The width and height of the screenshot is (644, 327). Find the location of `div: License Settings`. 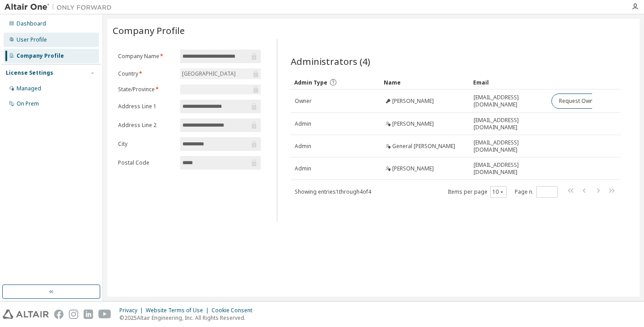

div: License Settings is located at coordinates (29, 73).